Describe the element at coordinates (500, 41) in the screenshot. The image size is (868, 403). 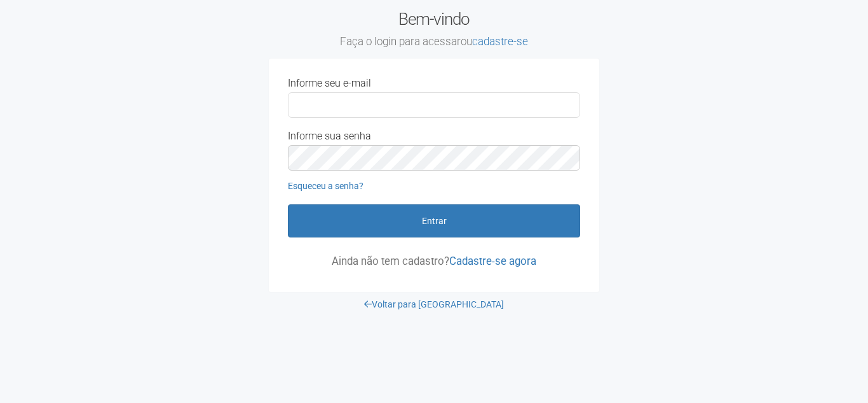
I see `a: cadastre-se` at that location.